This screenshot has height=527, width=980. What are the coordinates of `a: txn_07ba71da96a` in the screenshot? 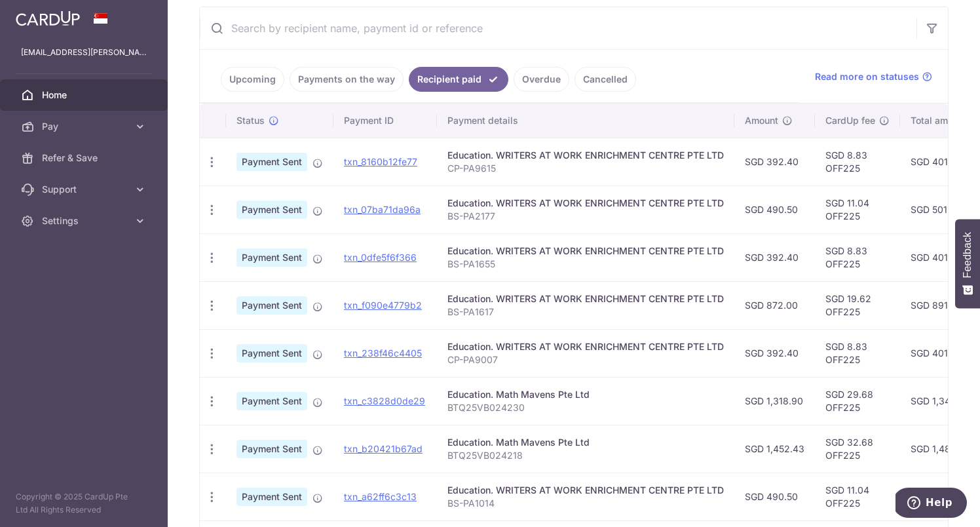 It's located at (382, 209).